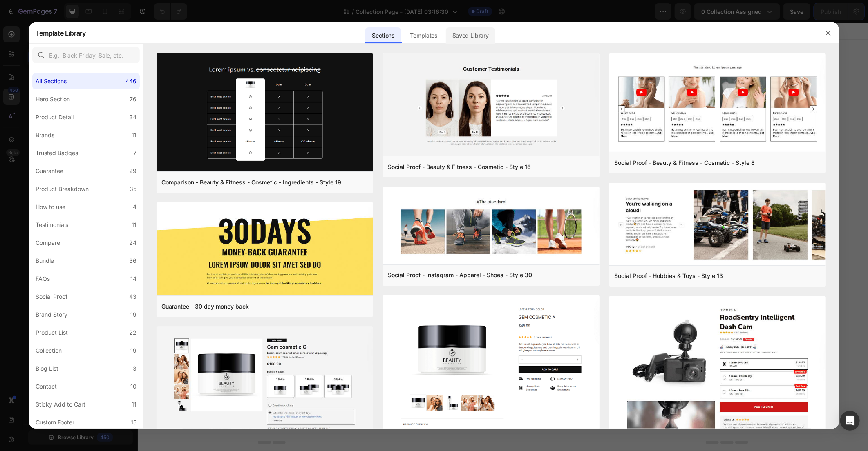 The height and width of the screenshot is (451, 868). I want to click on div: Social Proof - Instagram - Apparel - Shoes - Style 30, so click(460, 275).